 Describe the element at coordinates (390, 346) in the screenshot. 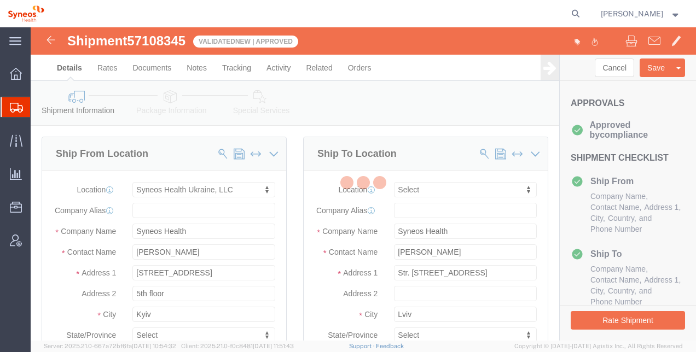

I see `a: Feedback` at that location.